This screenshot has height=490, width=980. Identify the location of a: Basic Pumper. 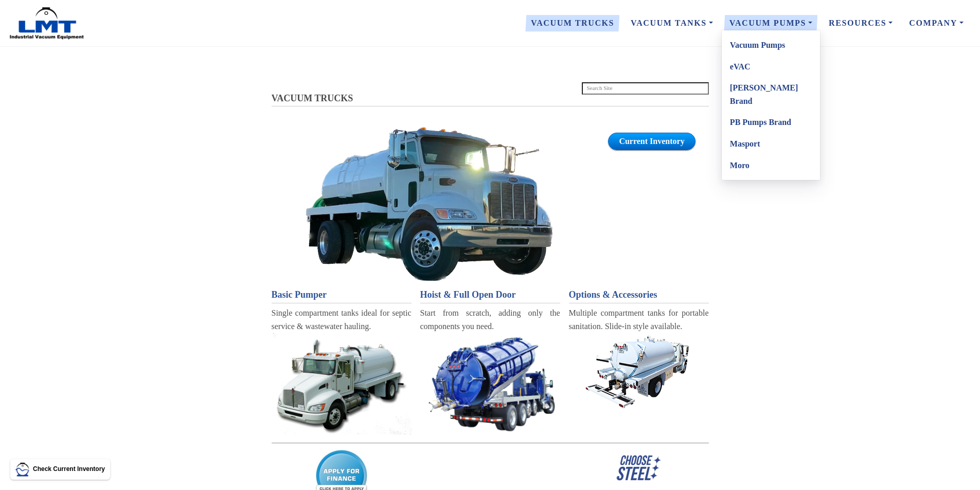
(341, 295).